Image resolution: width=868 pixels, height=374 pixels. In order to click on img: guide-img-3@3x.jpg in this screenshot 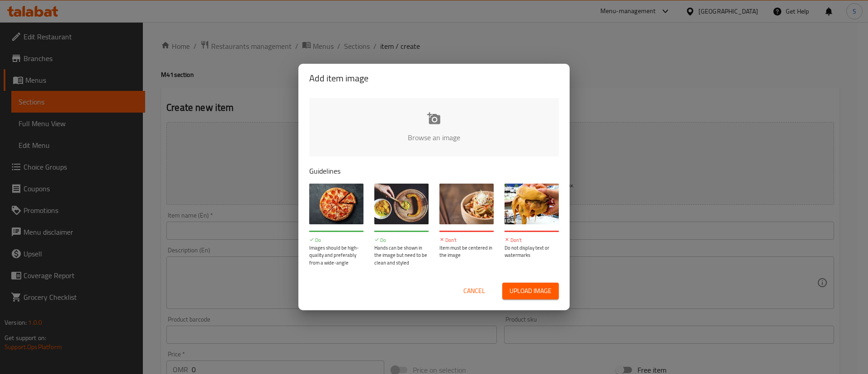, I will do `click(467, 204)`.